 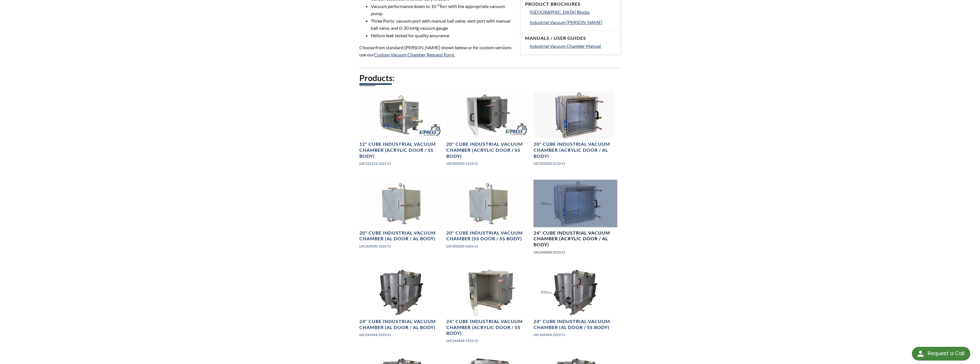 I want to click on a: Cube Vacuum Chamber with Hinged Door, left side angle view24" Cube Industrial Vacuum Chamber (AL ..., so click(x=575, y=305).